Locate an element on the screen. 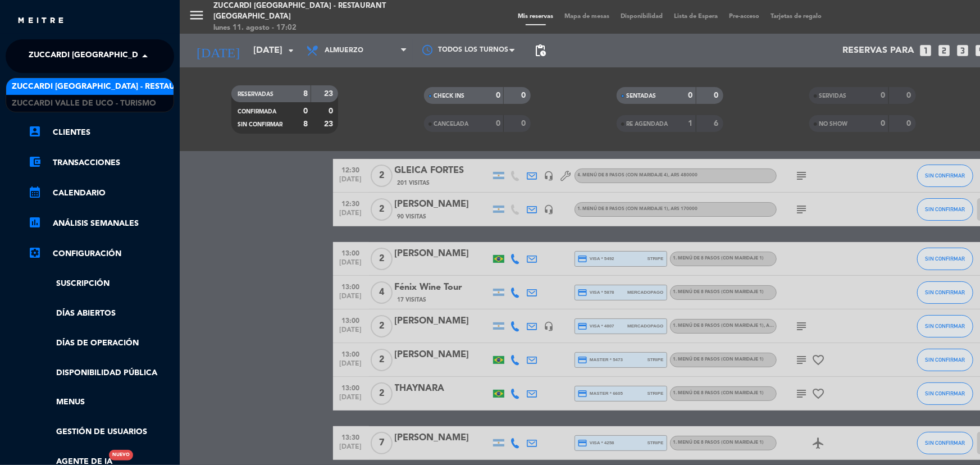 The width and height of the screenshot is (980, 465). i: assessment is located at coordinates (35, 222).